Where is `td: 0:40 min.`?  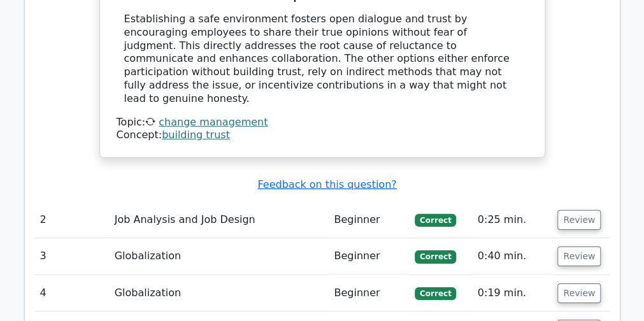
td: 0:40 min. is located at coordinates (513, 256).